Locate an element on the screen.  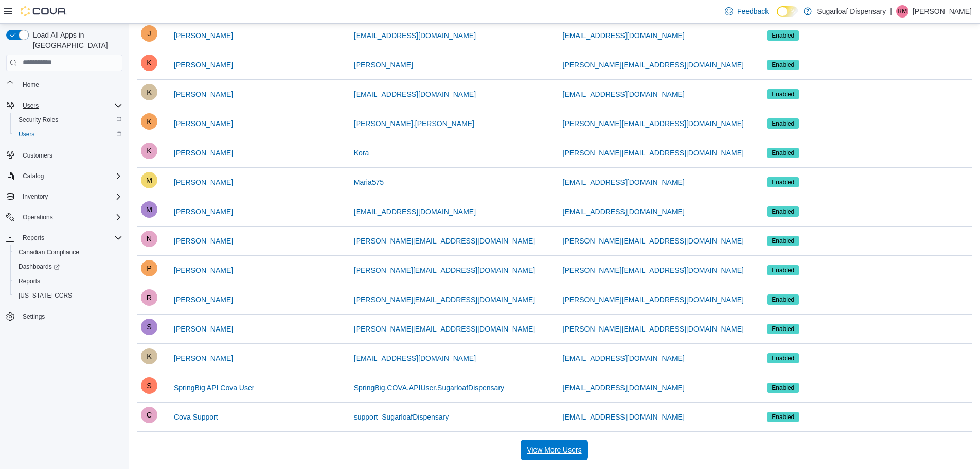
span: RM is located at coordinates (902, 12).